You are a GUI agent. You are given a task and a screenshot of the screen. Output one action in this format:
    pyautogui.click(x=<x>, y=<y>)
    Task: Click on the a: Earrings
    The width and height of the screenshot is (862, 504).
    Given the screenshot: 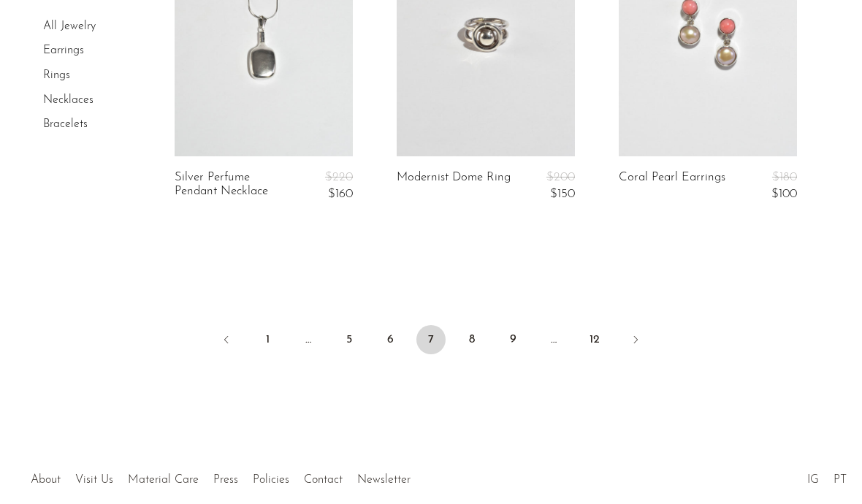 What is the action you would take?
    pyautogui.click(x=64, y=51)
    